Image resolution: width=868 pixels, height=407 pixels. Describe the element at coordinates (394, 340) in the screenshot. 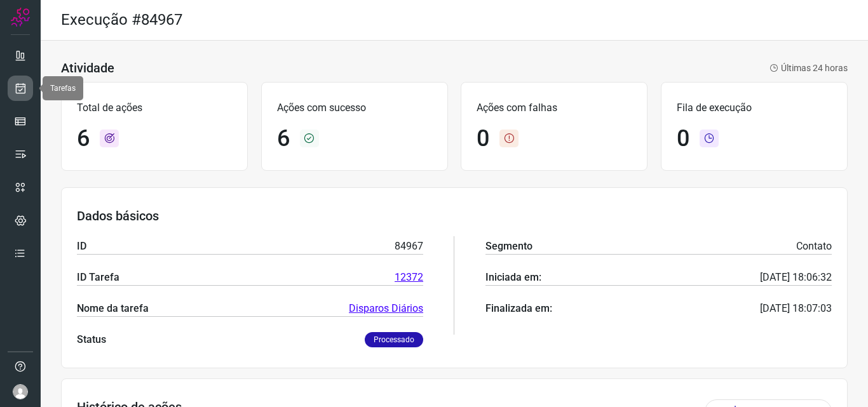

I see `p: Processado` at that location.